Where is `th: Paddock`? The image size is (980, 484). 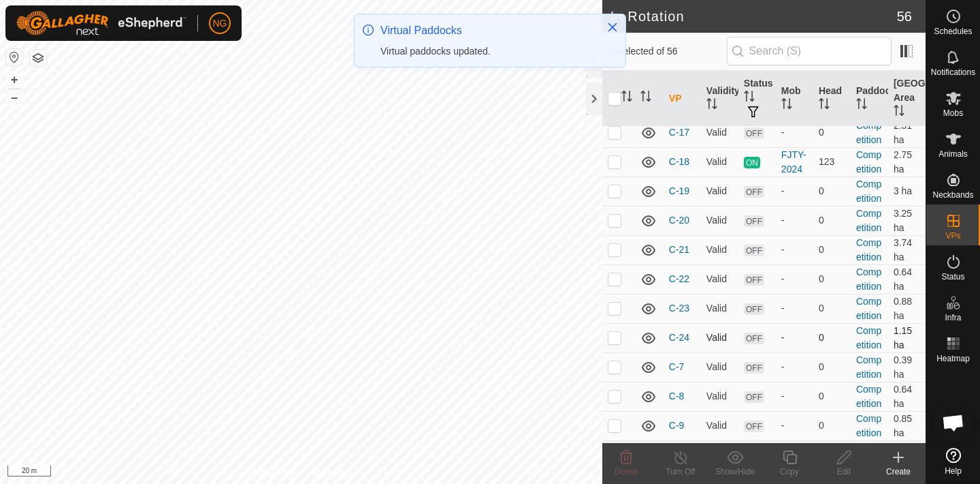 th: Paddock is located at coordinates (869, 99).